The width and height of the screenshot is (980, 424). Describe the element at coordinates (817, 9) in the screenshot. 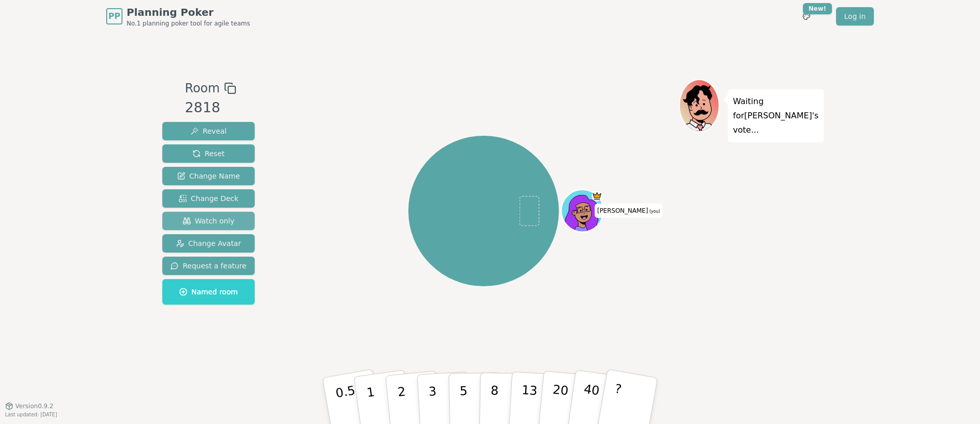

I see `div: New!` at that location.